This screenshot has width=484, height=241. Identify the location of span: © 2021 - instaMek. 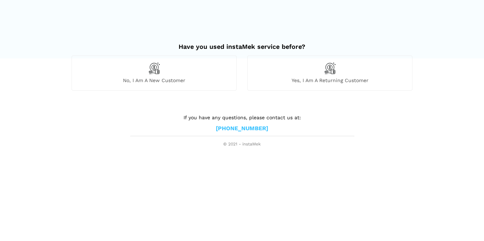
(242, 144).